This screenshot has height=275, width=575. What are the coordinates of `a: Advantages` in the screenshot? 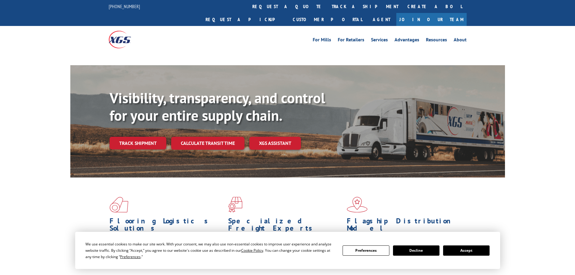 It's located at (407, 41).